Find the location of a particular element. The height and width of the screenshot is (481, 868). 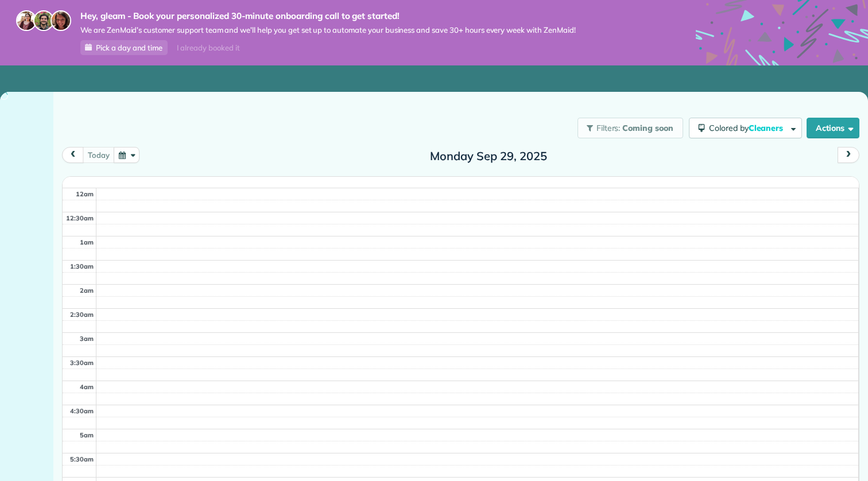

span: Filters: is located at coordinates (608, 128).